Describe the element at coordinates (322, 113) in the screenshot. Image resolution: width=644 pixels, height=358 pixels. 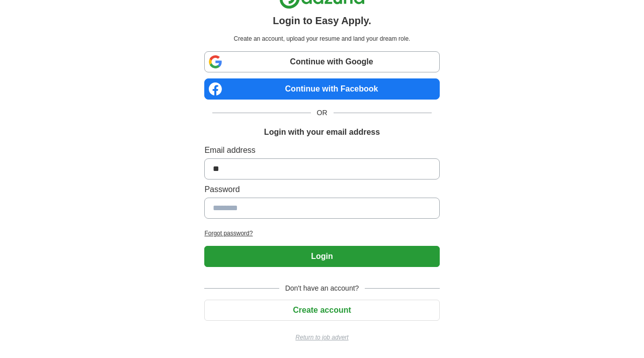
I see `span: OR` at that location.